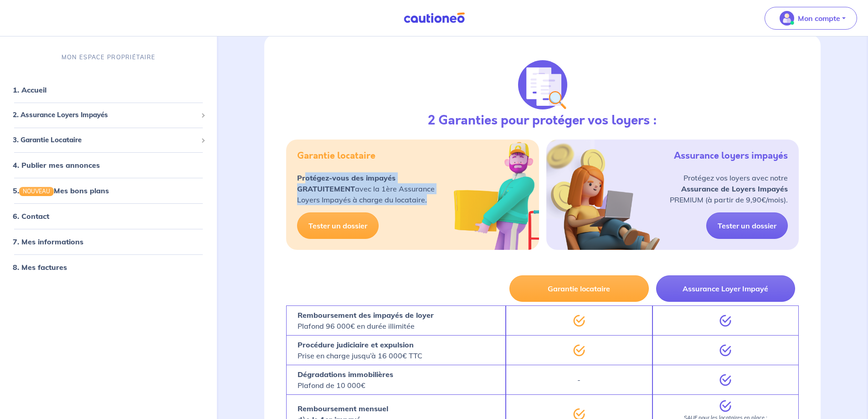  I want to click on p: Protégez vos loyers avec notre PREMIUM (à partir de 9,90€/mois)., so click(728, 189).